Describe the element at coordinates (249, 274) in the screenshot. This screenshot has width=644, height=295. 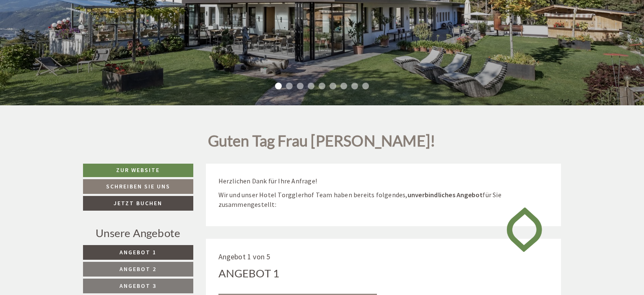
I see `div: Angebot 1` at that location.